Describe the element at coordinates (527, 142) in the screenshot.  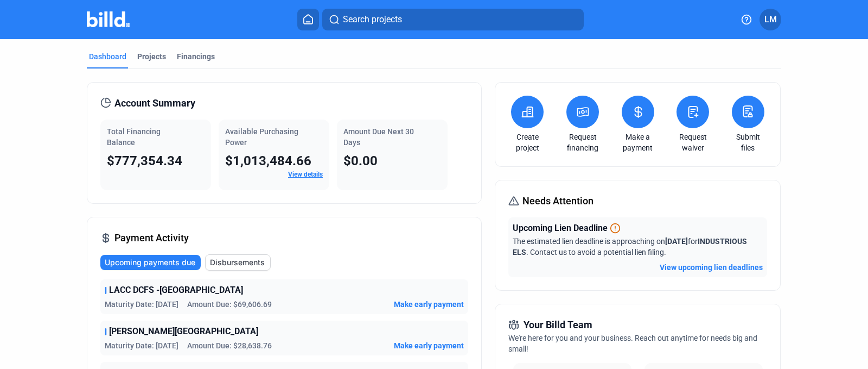
I see `a: Create project` at that location.